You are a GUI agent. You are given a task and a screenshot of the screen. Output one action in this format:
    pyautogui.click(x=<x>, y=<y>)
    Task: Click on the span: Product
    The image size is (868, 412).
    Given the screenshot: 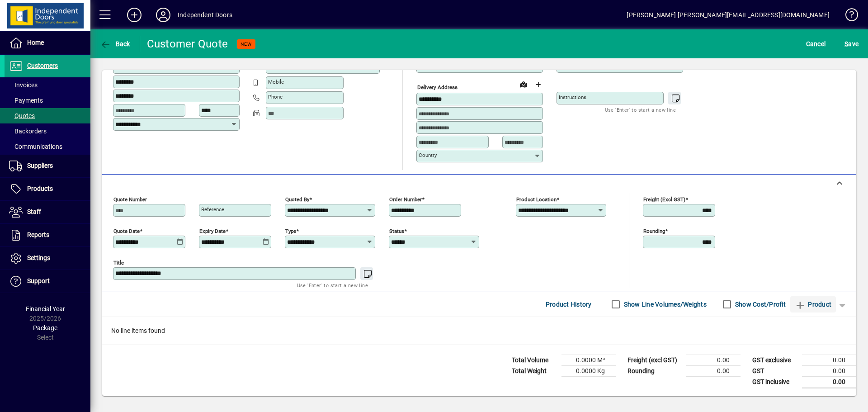 What is the action you would take?
    pyautogui.click(x=813, y=304)
    